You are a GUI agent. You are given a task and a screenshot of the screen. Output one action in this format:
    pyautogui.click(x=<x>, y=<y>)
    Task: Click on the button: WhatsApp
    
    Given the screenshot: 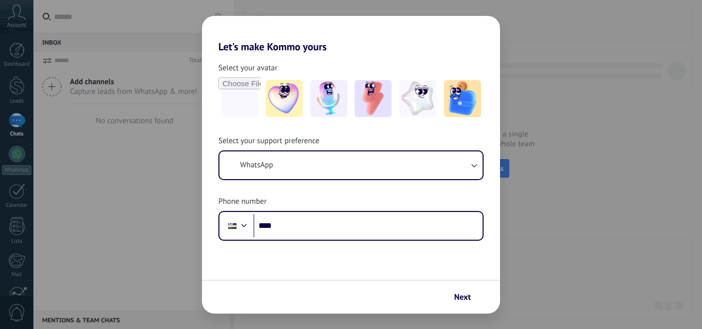 What is the action you would take?
    pyautogui.click(x=351, y=165)
    